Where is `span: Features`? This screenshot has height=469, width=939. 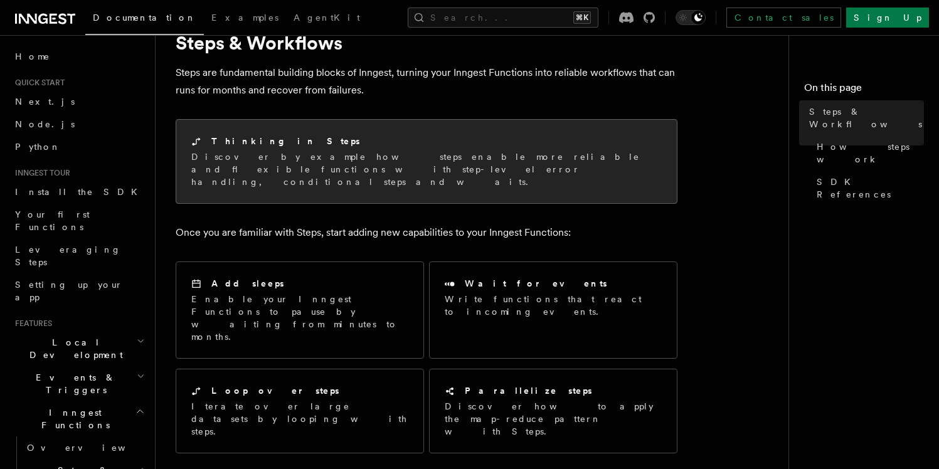 span: Features is located at coordinates (31, 324).